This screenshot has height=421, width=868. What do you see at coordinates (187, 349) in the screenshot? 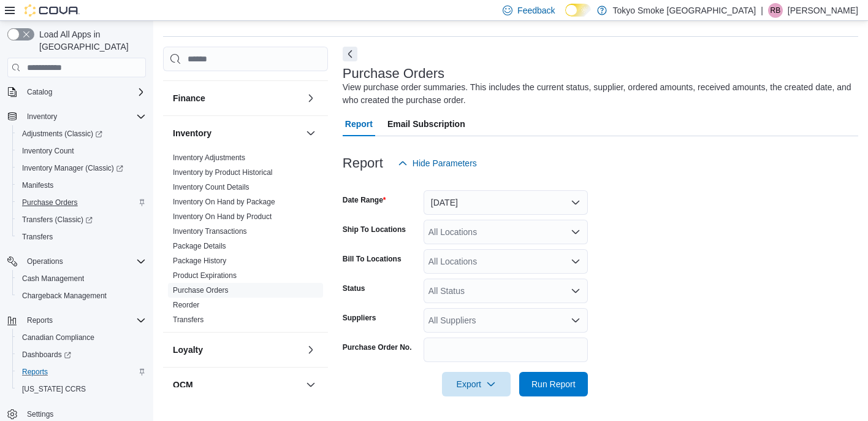
I see `h3: Loyalty` at bounding box center [187, 349].